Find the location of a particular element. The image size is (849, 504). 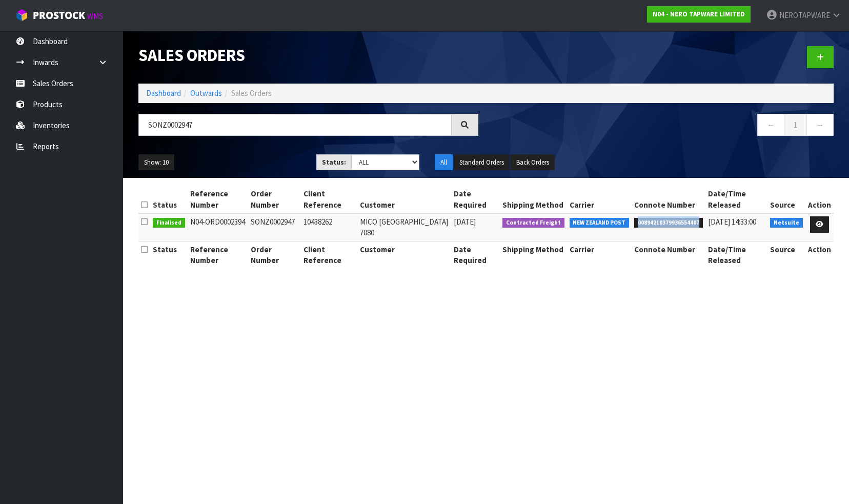

span: Contracted Freight is located at coordinates (533, 223).